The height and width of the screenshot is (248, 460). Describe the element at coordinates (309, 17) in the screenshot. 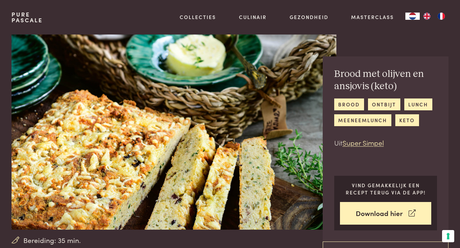

I see `a: Gezondheid` at that location.